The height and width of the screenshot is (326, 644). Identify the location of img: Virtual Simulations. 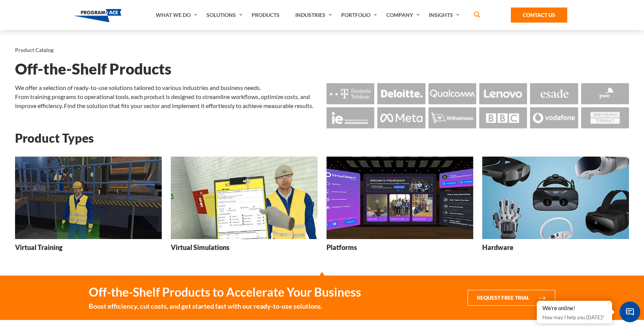
(244, 197).